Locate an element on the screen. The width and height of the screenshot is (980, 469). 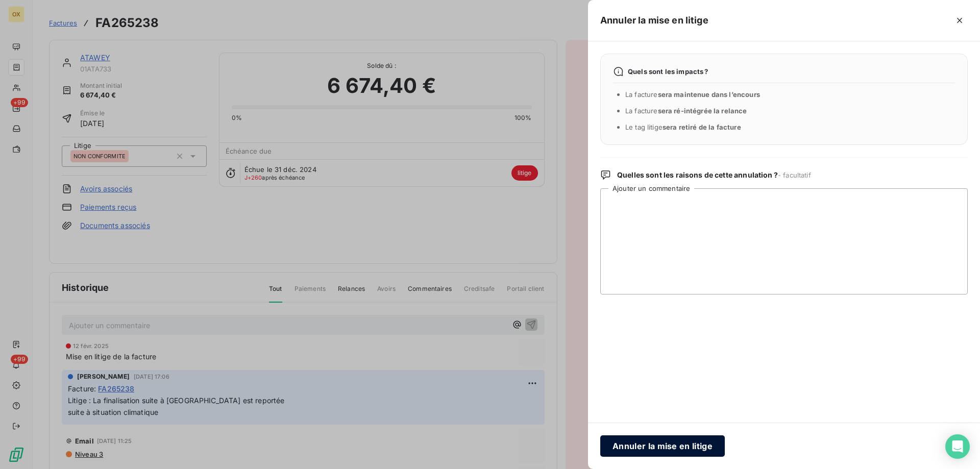
div: Open Intercom Messenger is located at coordinates (958, 447).